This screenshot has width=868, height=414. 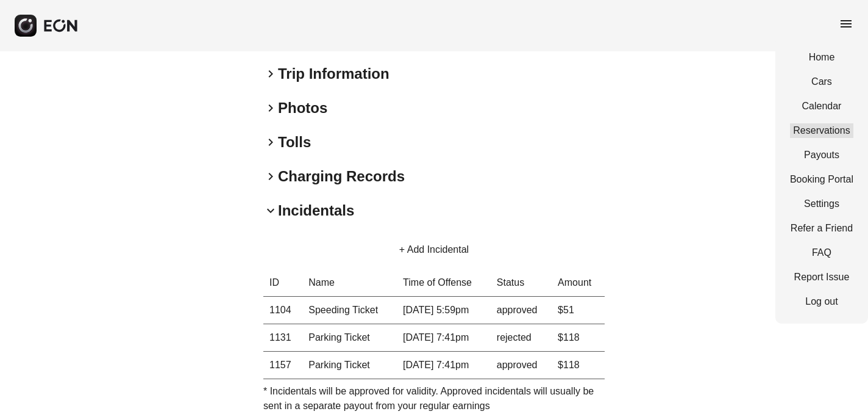 I want to click on a: Reservations, so click(x=822, y=131).